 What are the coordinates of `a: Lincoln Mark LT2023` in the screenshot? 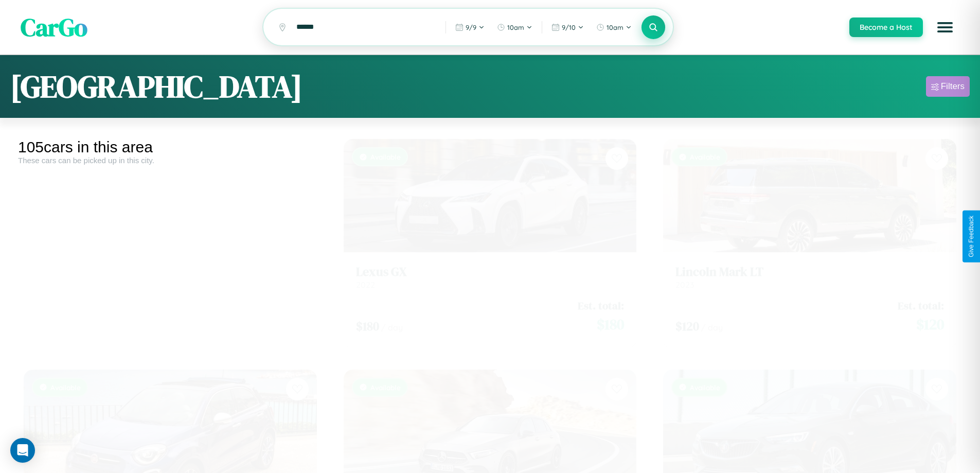 It's located at (810, 267).